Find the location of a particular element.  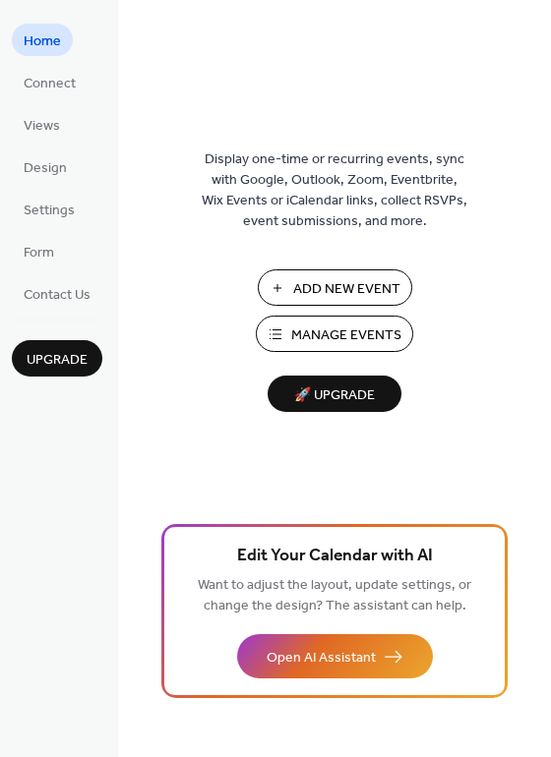

span: Add New Event is located at coordinates (346, 289).